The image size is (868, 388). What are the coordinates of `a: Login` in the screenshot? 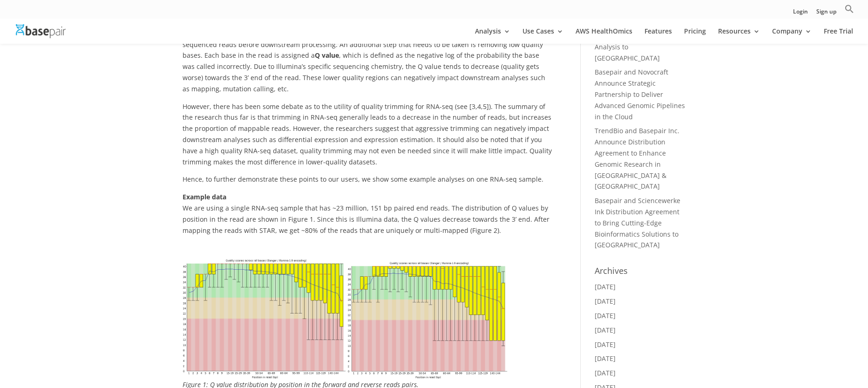 It's located at (800, 14).